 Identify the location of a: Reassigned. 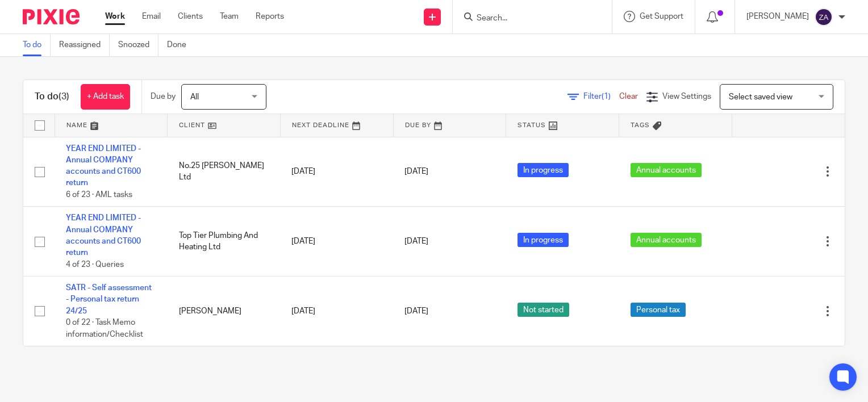
(84, 45).